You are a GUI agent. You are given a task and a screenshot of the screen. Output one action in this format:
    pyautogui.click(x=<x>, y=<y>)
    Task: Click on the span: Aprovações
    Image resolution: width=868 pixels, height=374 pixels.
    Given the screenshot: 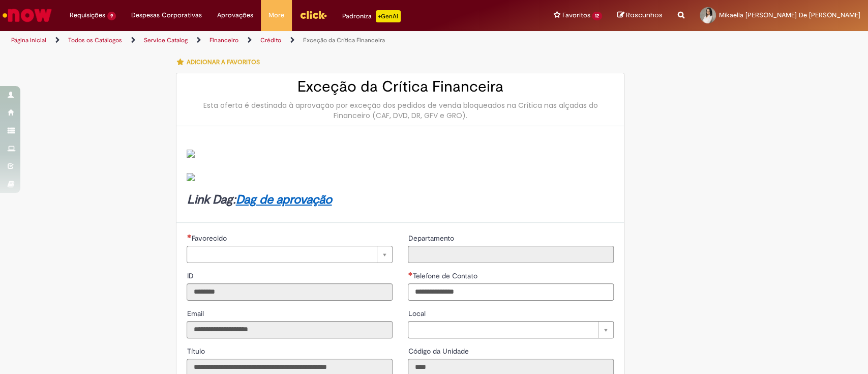 What is the action you would take?
    pyautogui.click(x=235, y=15)
    